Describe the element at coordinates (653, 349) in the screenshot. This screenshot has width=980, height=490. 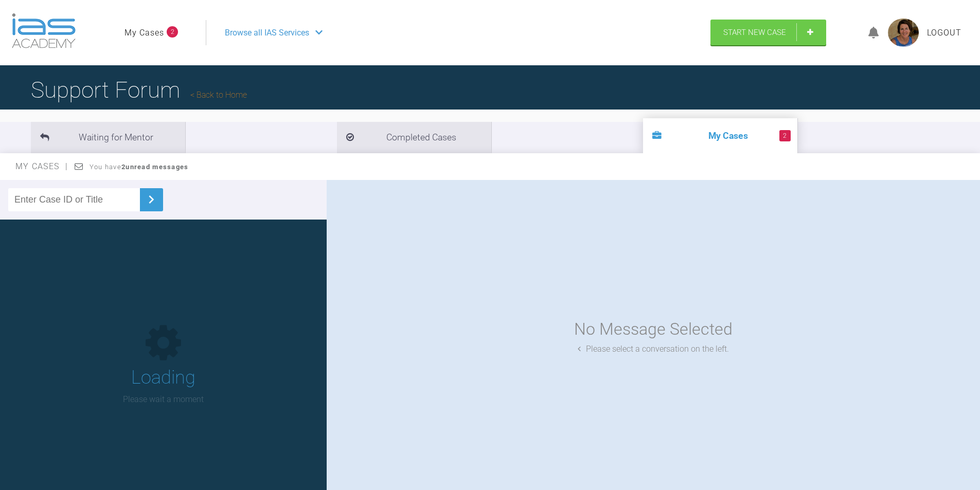
I see `div: Please select a conversation on the left.` at that location.